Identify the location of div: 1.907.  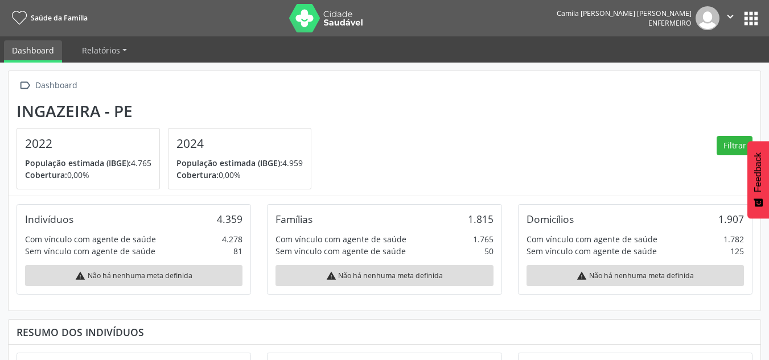
(731, 219).